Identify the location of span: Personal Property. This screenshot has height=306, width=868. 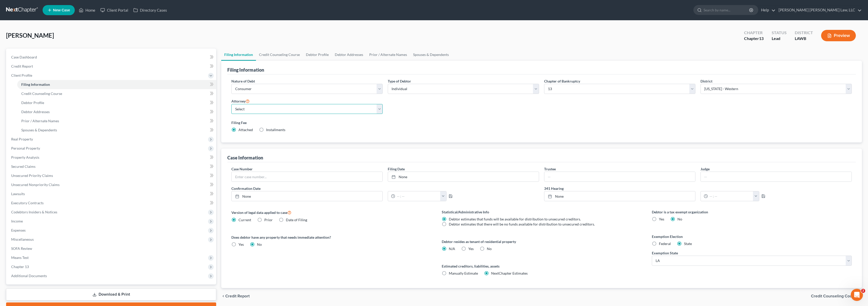
(26, 148).